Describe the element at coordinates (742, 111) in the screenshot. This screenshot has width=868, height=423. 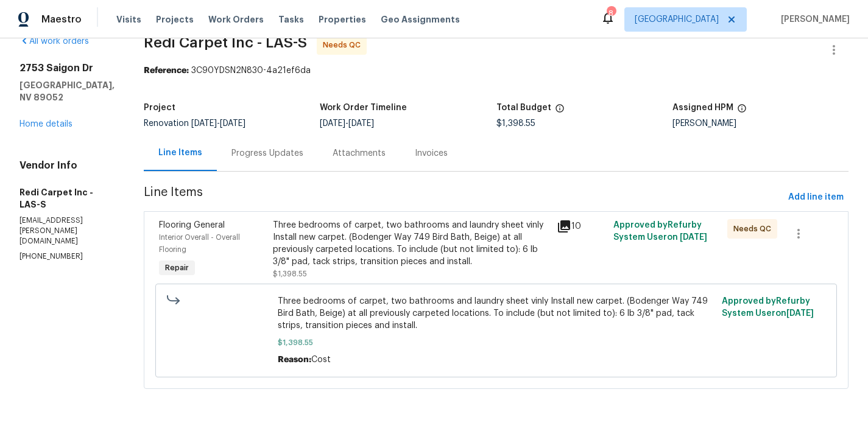
I see `span: The hpm assigned to this work order.` at that location.